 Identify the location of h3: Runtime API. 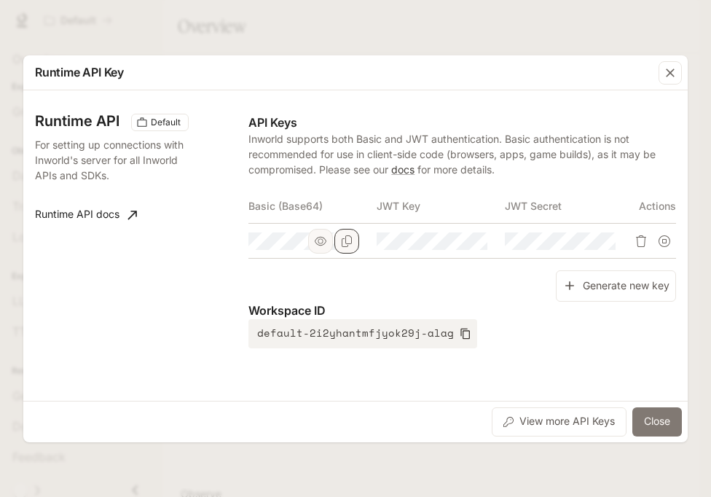
(77, 121).